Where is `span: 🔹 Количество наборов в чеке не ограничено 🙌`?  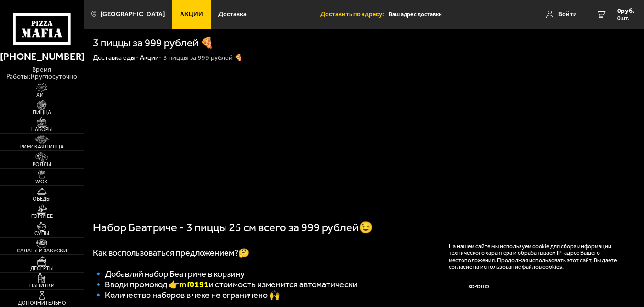
span: 🔹 Количество наборов в чеке не ограничено 🙌 is located at coordinates (186, 295).